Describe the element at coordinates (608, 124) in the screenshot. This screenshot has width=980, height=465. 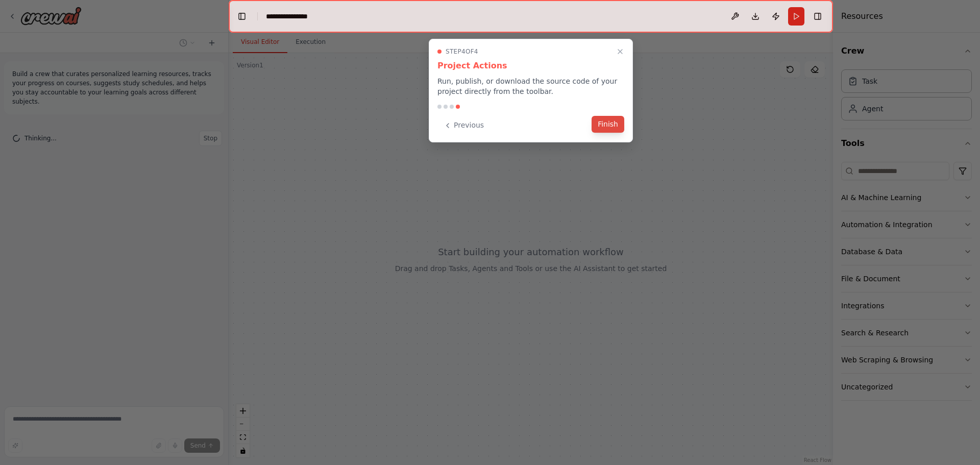
I see `button: Finish` at that location.